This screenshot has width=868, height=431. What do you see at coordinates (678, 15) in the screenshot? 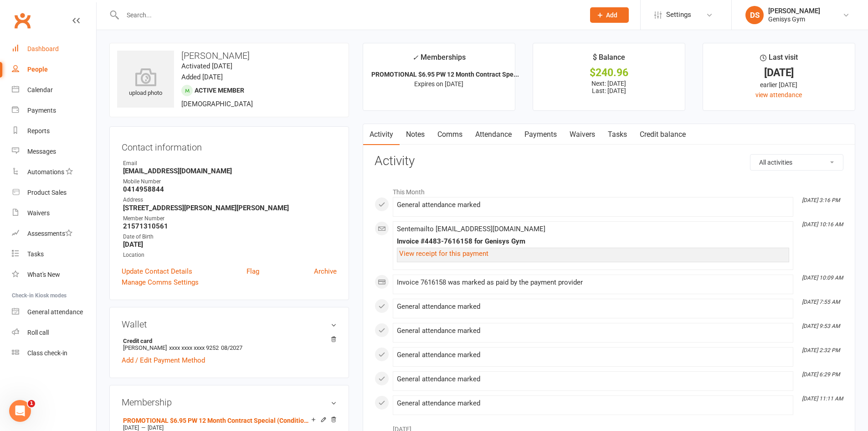
I see `span: Settings` at bounding box center [678, 15].